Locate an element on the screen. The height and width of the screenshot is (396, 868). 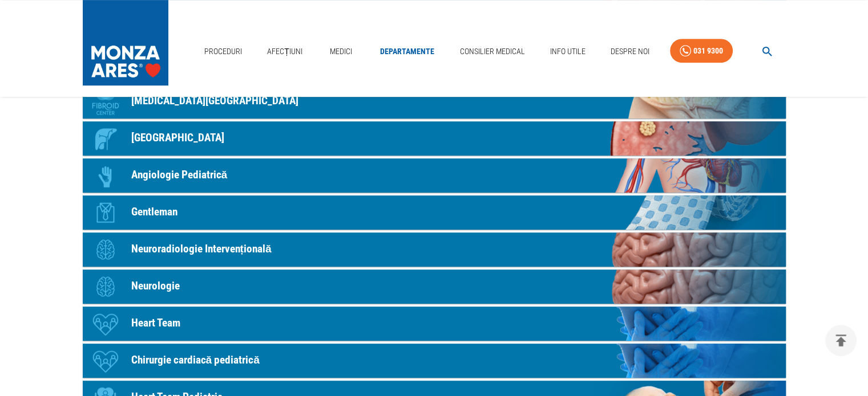
a: Info Utile is located at coordinates (568, 51).